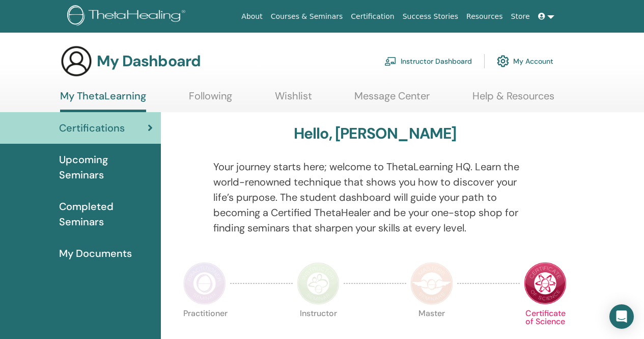 Image resolution: width=644 pixels, height=339 pixels. Describe the element at coordinates (318, 283) in the screenshot. I see `img: Instructor` at that location.